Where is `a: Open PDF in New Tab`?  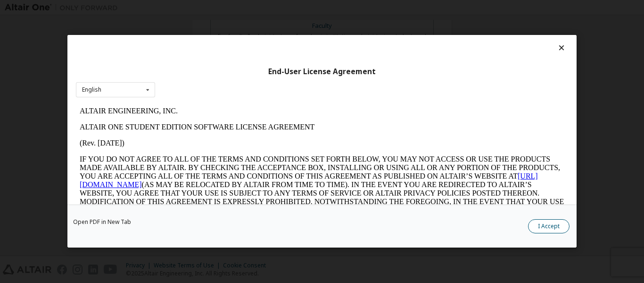 a: Open PDF in New Tab is located at coordinates (102, 223).